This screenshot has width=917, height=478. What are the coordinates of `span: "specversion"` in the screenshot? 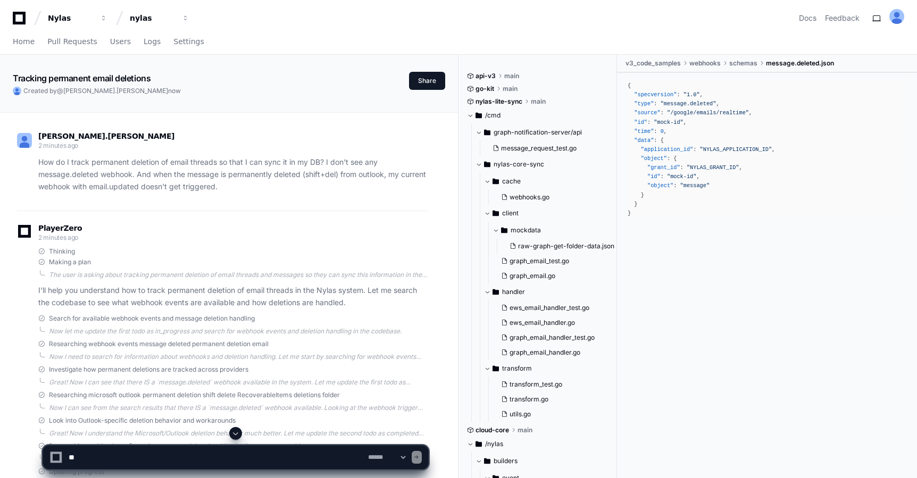 It's located at (655, 95).